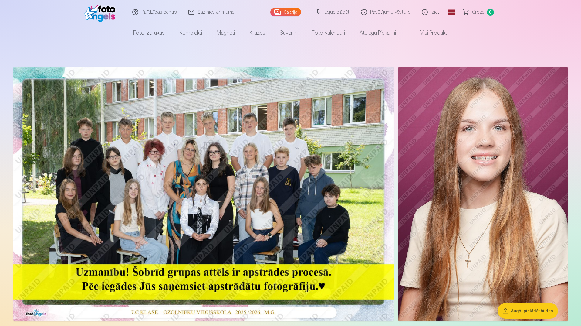 The image size is (581, 326). What do you see at coordinates (490, 12) in the screenshot?
I see `span: 0` at bounding box center [490, 12].